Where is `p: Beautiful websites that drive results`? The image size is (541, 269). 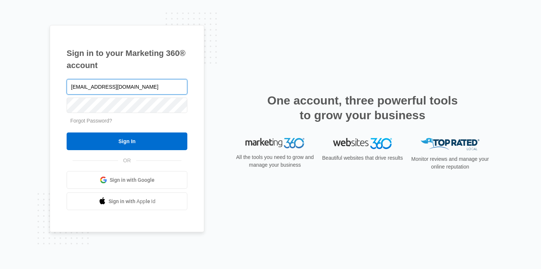
p: Beautiful websites that drive results is located at coordinates (362, 158).